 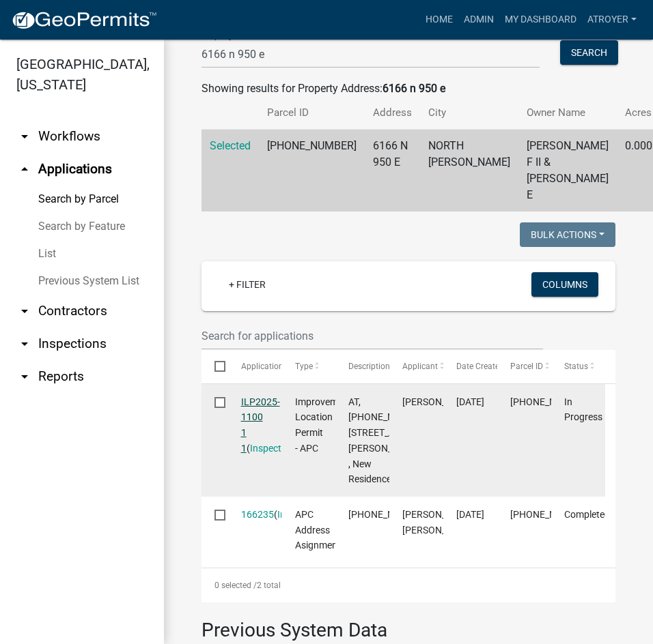 I want to click on span: 08/29/2023, so click(x=470, y=515).